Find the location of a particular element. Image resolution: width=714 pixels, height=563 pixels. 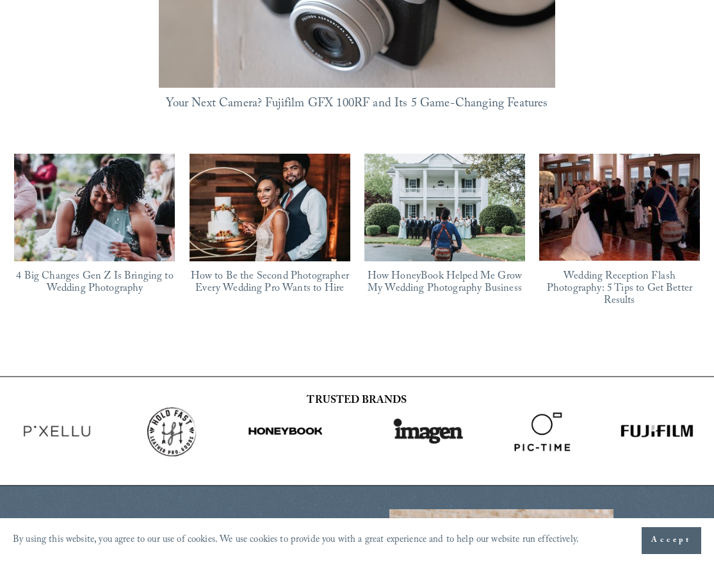

img: How to Be the Second Photographer Every Wedding Pro Wants to Hire is located at coordinates (270, 207).